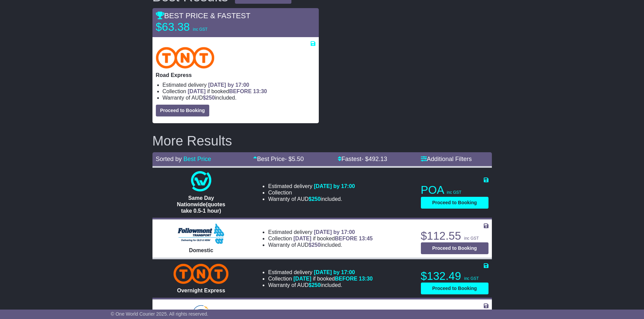 The width and height of the screenshot is (644, 319). I want to click on img: One World Courier: Same Day Nationwide(quotes take 0.5-1 hour), so click(201, 181).